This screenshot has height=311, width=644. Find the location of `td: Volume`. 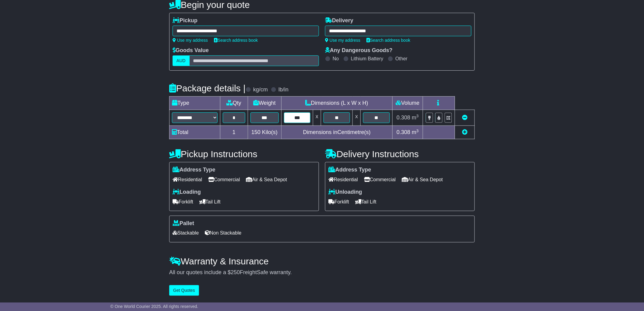

td: Volume is located at coordinates (407, 103).